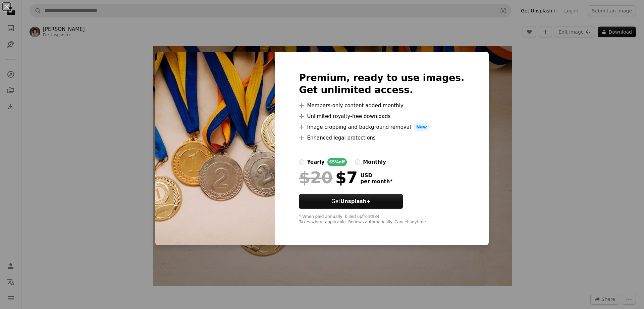 Image resolution: width=644 pixels, height=309 pixels. What do you see at coordinates (382, 84) in the screenshot?
I see `h2: Premium, ready to use images. Get unlimited access.` at bounding box center [382, 84].